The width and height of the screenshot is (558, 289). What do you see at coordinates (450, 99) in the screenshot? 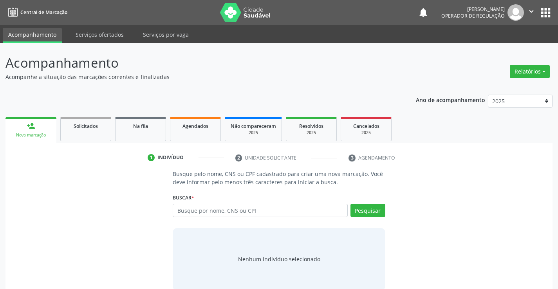
I see `p: Ano de acompanhamento` at bounding box center [450, 99].